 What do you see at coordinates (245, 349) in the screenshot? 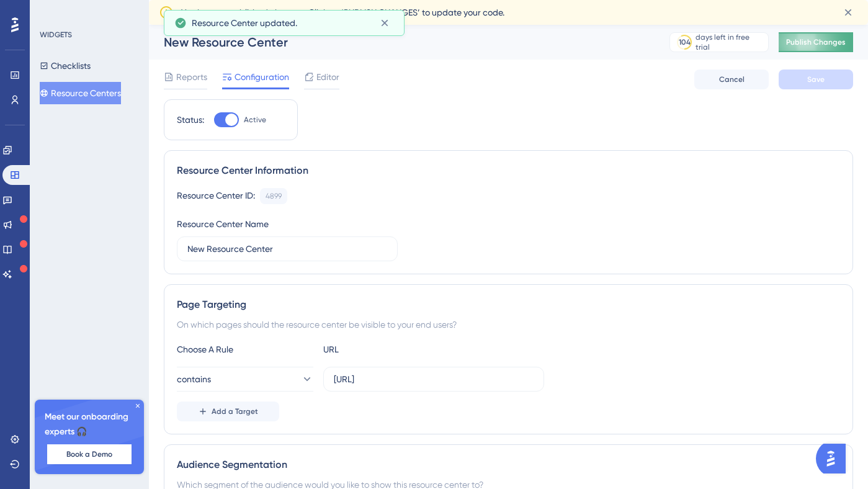
I see `div: Choose A Rule` at bounding box center [245, 349].